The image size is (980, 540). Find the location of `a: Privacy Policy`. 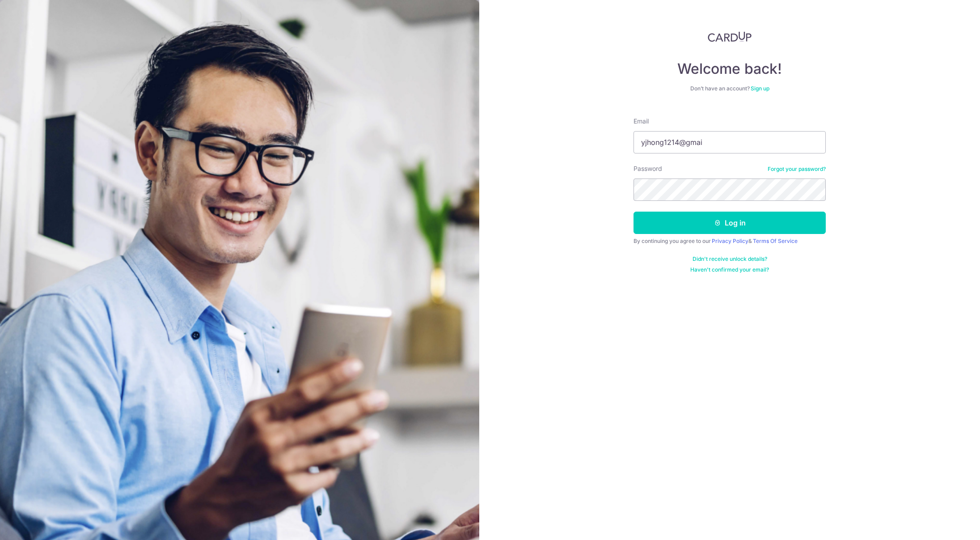

a: Privacy Policy is located at coordinates (730, 241).